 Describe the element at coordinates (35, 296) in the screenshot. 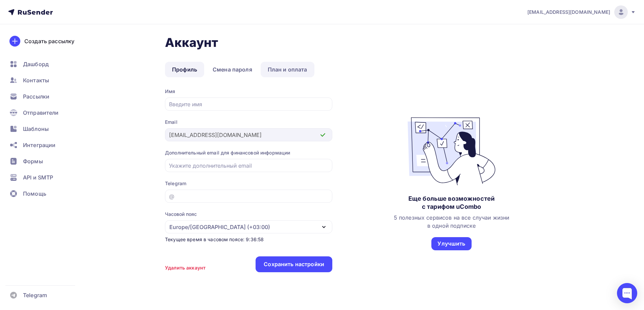

I see `span: Telegram` at that location.